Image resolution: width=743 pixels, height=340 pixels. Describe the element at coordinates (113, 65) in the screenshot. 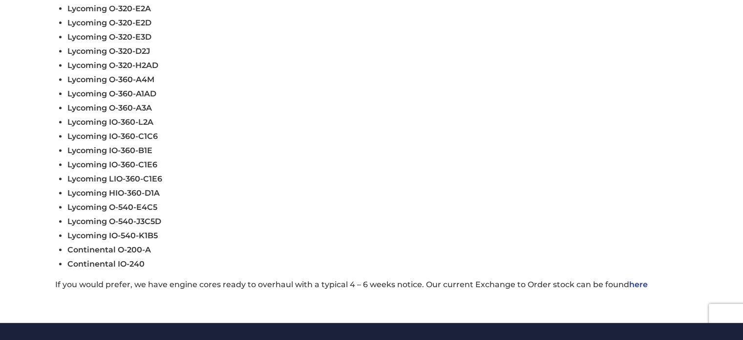

I see `span: Lycoming O-320-H2AD` at that location.